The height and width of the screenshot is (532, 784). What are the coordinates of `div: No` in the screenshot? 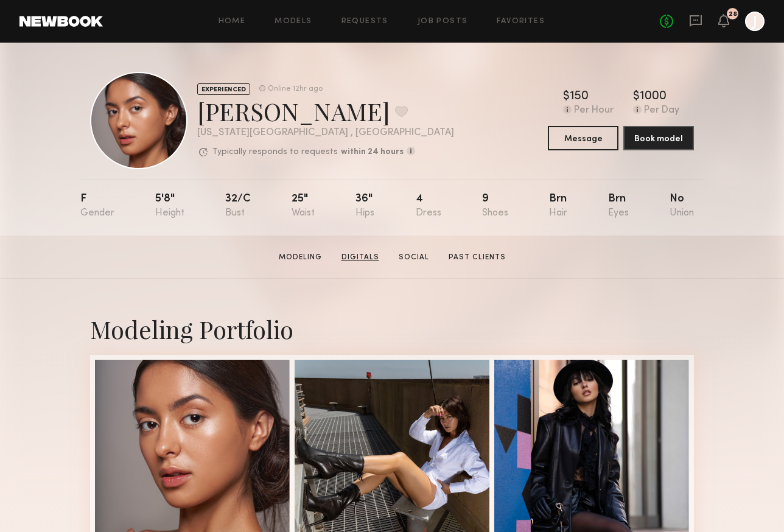 It's located at (682, 206).